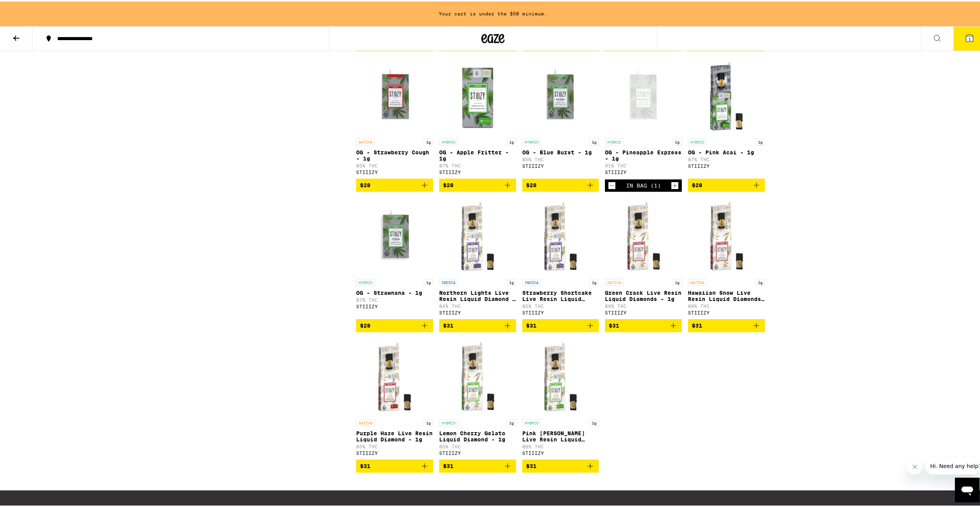 Image resolution: width=980 pixels, height=507 pixels. I want to click on p: OG - Apple Fritter - 1g, so click(478, 154).